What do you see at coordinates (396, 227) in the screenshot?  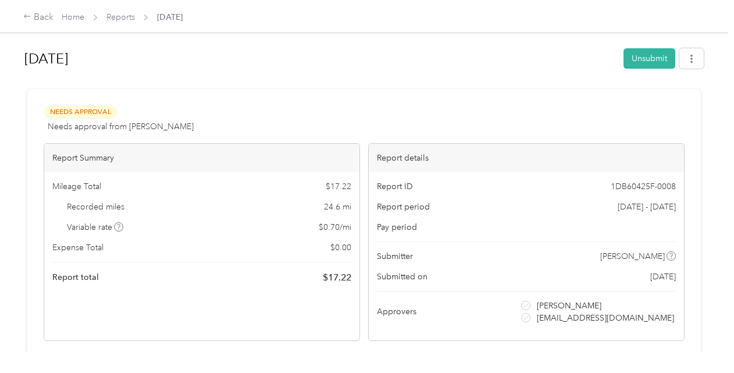 I see `span: Pay period` at bounding box center [396, 227].